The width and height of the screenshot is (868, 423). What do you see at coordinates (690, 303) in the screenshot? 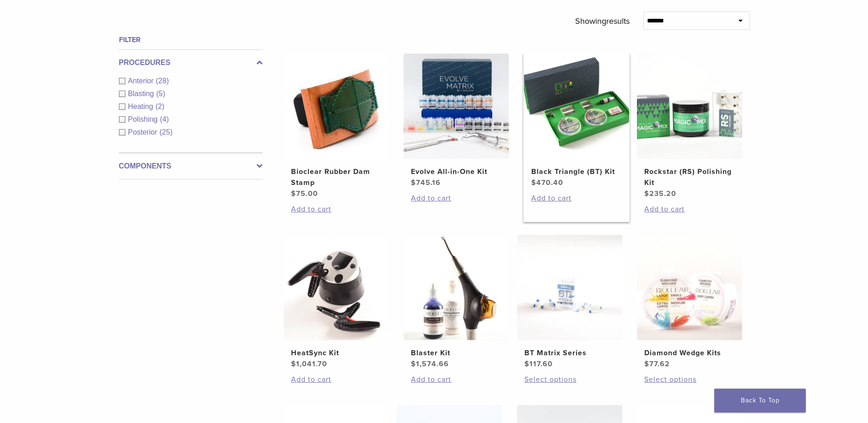
I see `a: Diamond Wedge KitsDiamond Wedge Kits $77.62` at bounding box center [690, 303].